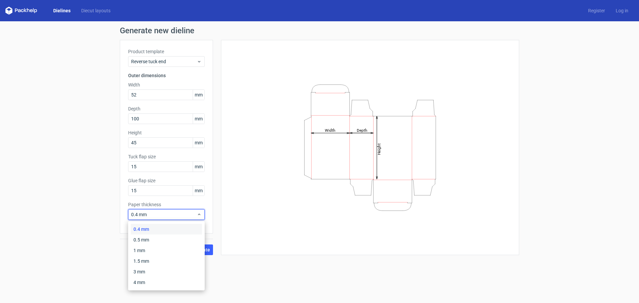 The height and width of the screenshot is (303, 639). What do you see at coordinates (330, 130) in the screenshot?
I see `tspan: Width` at bounding box center [330, 130].